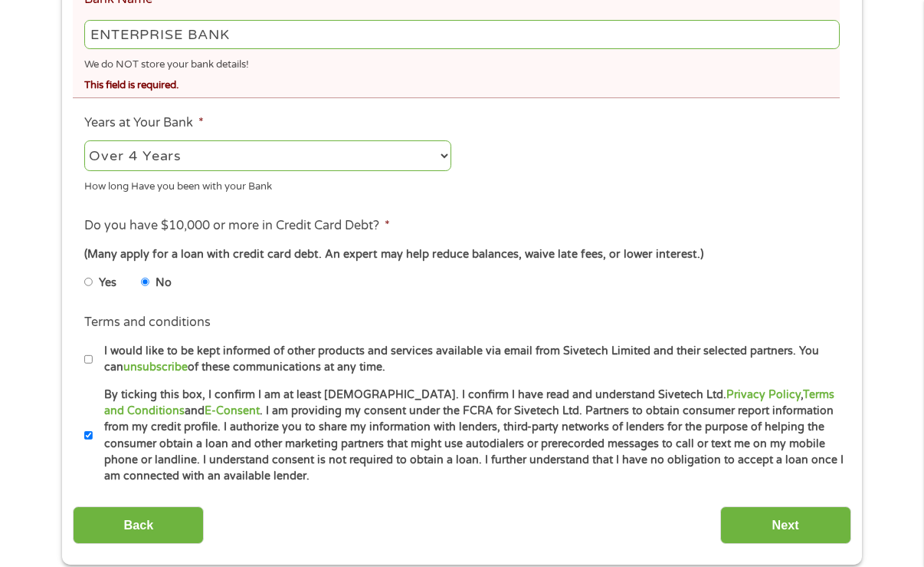  I want to click on label: Years at Your Bank, so click(144, 123).